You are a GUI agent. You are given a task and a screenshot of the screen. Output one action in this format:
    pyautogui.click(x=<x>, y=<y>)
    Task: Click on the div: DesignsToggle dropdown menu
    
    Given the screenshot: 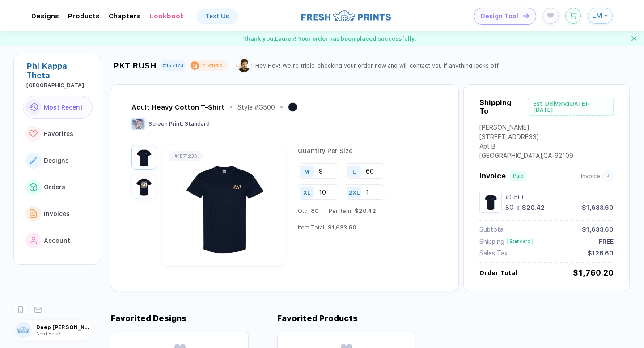 What is the action you would take?
    pyautogui.click(x=45, y=16)
    